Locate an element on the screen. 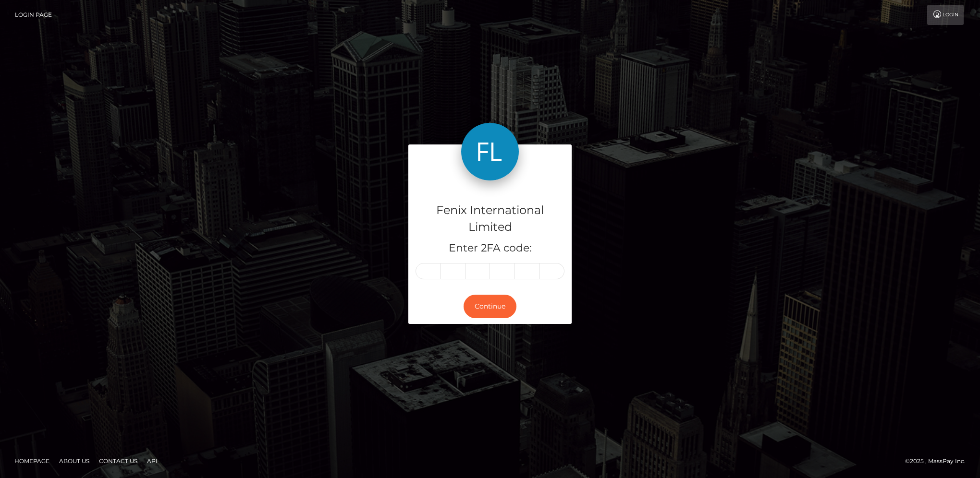 The width and height of the screenshot is (980, 478). img: Fenix International Limited is located at coordinates (490, 152).